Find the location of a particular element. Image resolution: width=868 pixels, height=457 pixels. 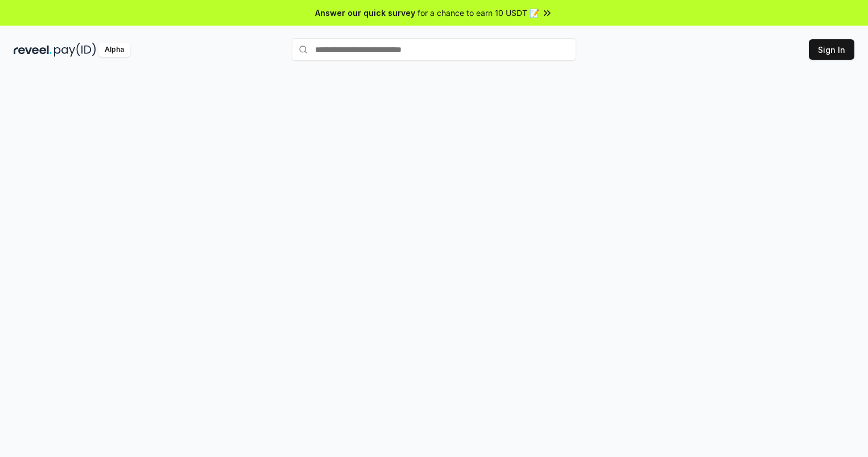

button: Sign In is located at coordinates (831, 50).